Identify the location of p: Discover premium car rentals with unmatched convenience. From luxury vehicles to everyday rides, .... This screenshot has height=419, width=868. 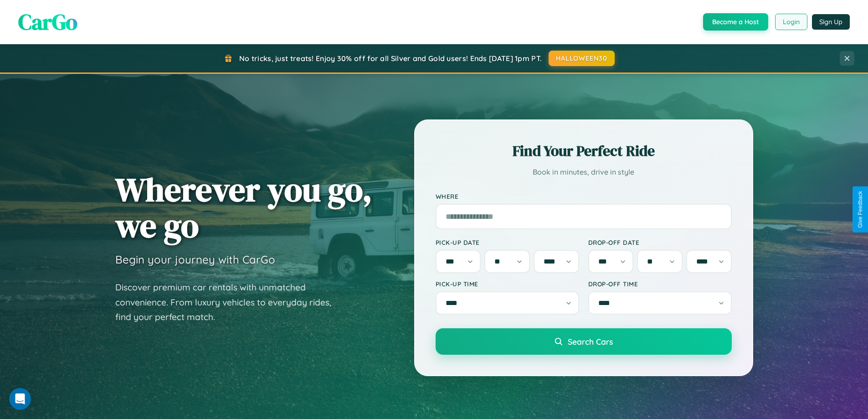
(229, 302).